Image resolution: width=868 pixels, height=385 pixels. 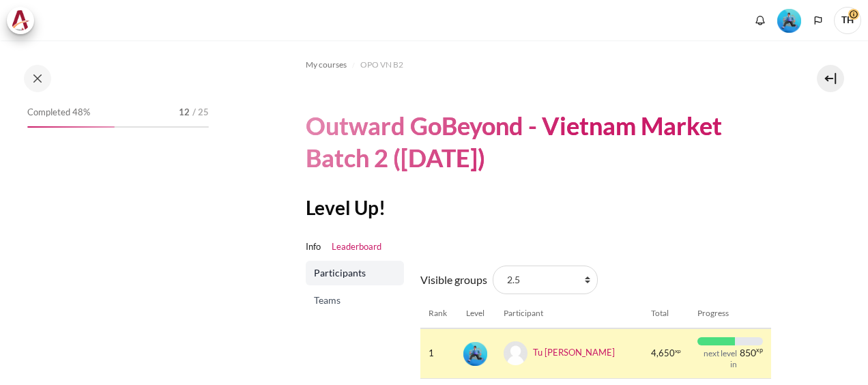 I want to click on span: Completed 48%, so click(x=58, y=113).